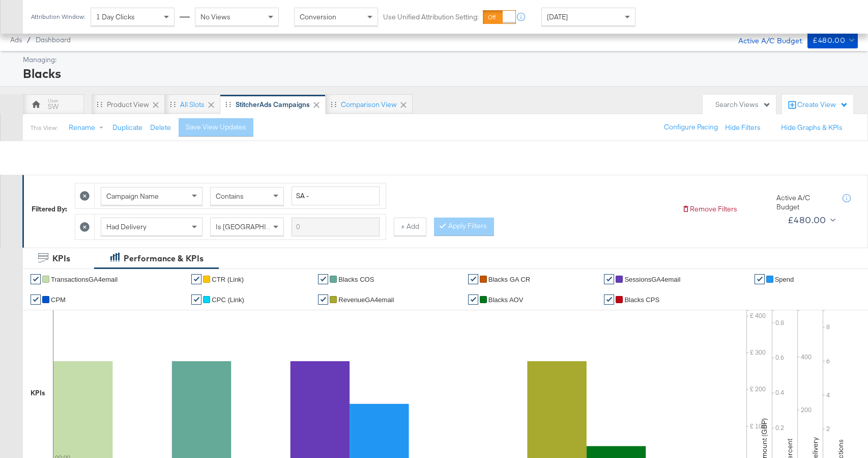  What do you see at coordinates (228, 299) in the screenshot?
I see `span: CPC (Link)` at bounding box center [228, 299].